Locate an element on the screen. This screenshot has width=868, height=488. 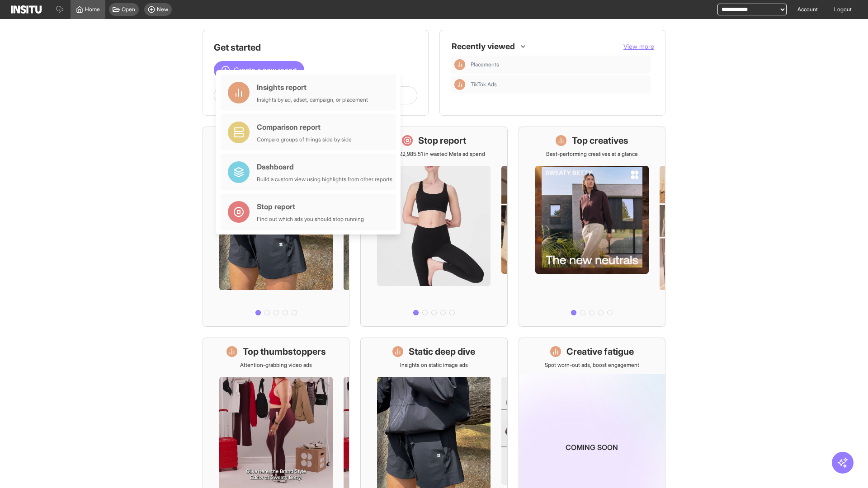
h1: Top creatives is located at coordinates (600, 141).